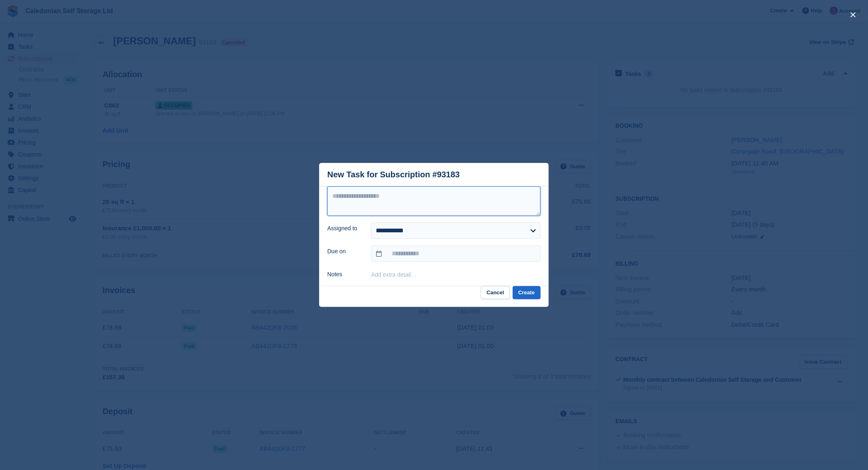  What do you see at coordinates (344, 274) in the screenshot?
I see `label: Notes` at bounding box center [344, 274].